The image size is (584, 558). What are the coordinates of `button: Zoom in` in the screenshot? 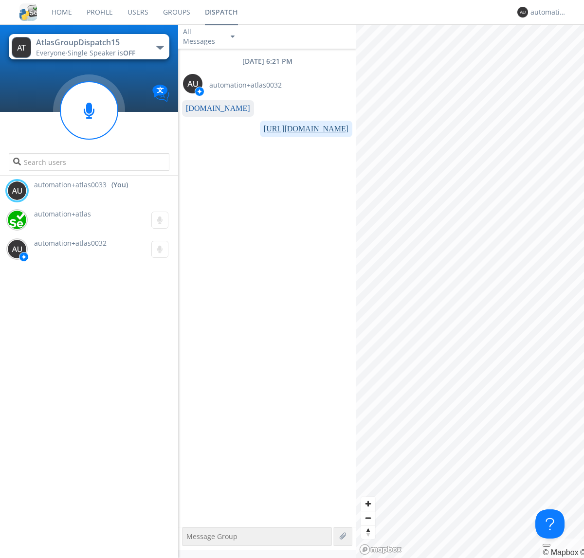 It's located at (368, 504).